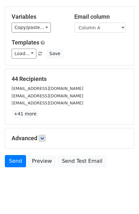 The height and width of the screenshot is (214, 139). I want to click on a: Send, so click(15, 161).